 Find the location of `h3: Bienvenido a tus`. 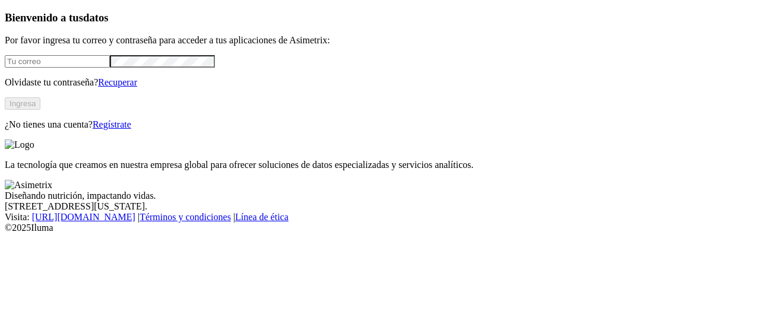

h3: Bienvenido a tus is located at coordinates (380, 18).